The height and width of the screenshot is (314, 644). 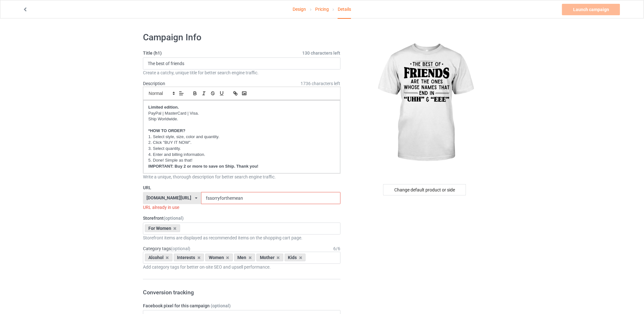 What do you see at coordinates (242, 292) in the screenshot?
I see `h3: Conversion tracking` at bounding box center [242, 292].